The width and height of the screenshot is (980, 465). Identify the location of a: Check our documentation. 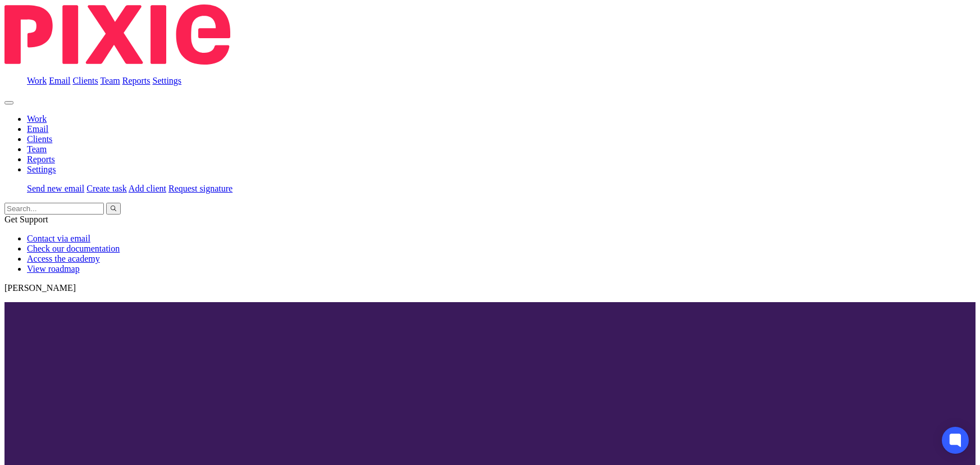
(73, 248).